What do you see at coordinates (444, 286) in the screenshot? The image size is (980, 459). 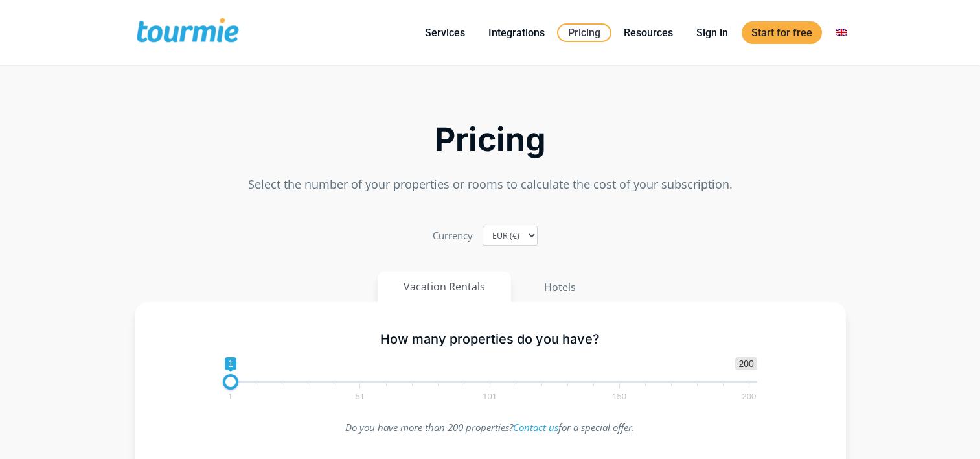 I see `button: Vacation Rentals` at bounding box center [444, 286].